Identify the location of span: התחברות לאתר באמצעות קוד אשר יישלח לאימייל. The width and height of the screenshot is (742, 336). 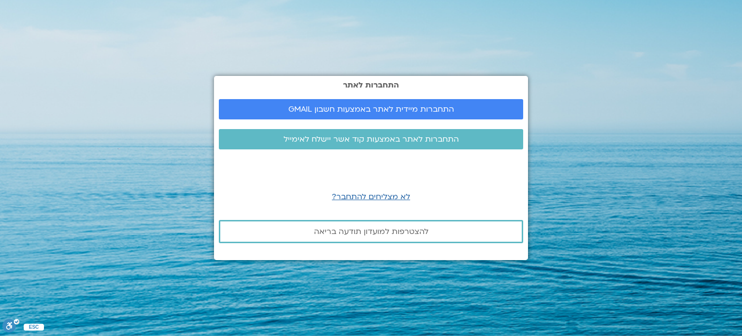
(371, 139).